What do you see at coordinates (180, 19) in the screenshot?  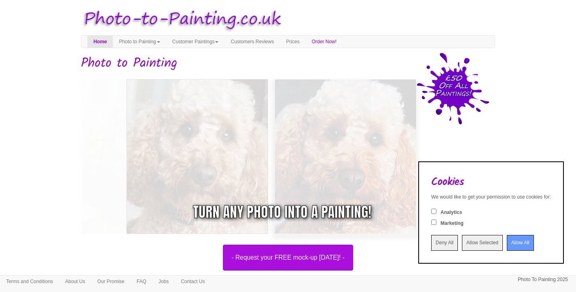 I see `img: Photo to Painting` at bounding box center [180, 19].